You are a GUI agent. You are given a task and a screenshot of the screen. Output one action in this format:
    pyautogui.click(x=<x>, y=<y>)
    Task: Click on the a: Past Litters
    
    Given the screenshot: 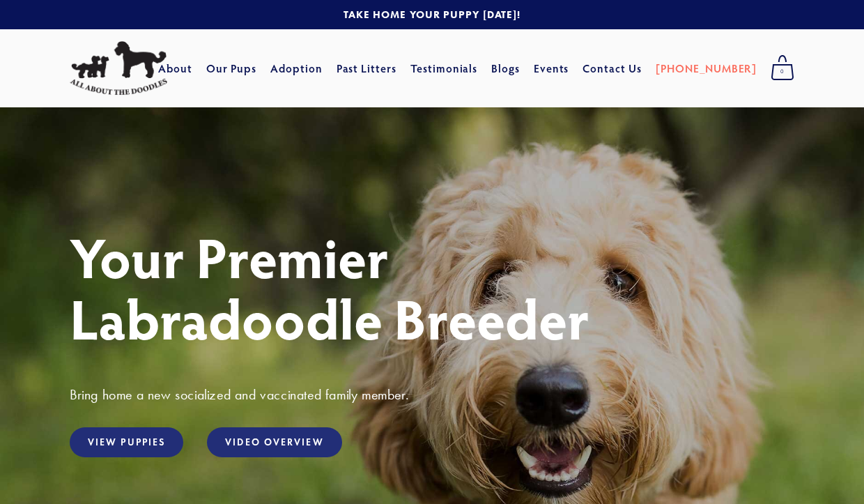 What is the action you would take?
    pyautogui.click(x=366, y=68)
    